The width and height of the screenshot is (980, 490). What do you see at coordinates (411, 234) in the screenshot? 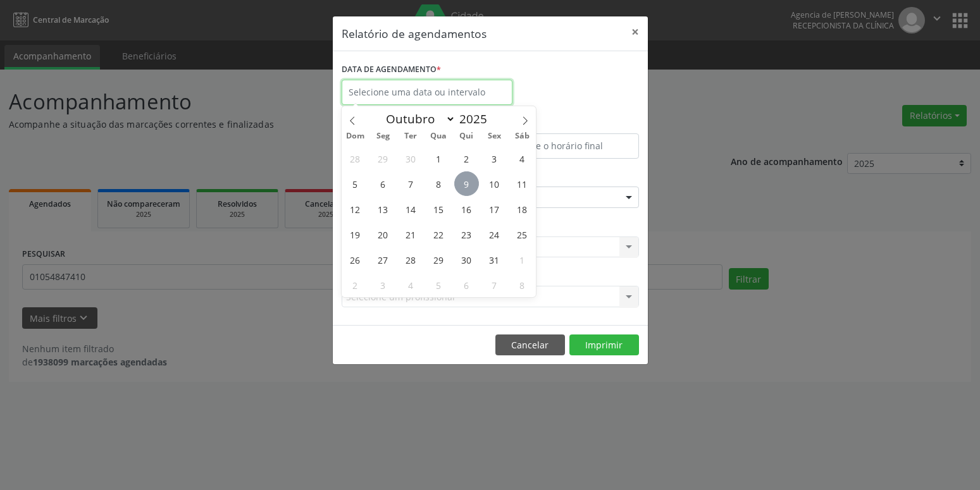
I see `span: Outubro 21, 2025` at bounding box center [411, 234].